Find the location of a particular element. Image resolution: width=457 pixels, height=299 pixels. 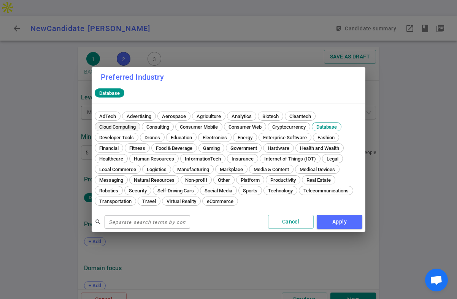

span: Cryptocurrency is located at coordinates (289, 127).